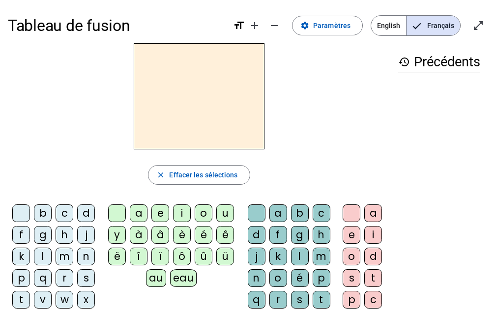  What do you see at coordinates (404, 62) in the screenshot?
I see `mat-icon: history` at bounding box center [404, 62].